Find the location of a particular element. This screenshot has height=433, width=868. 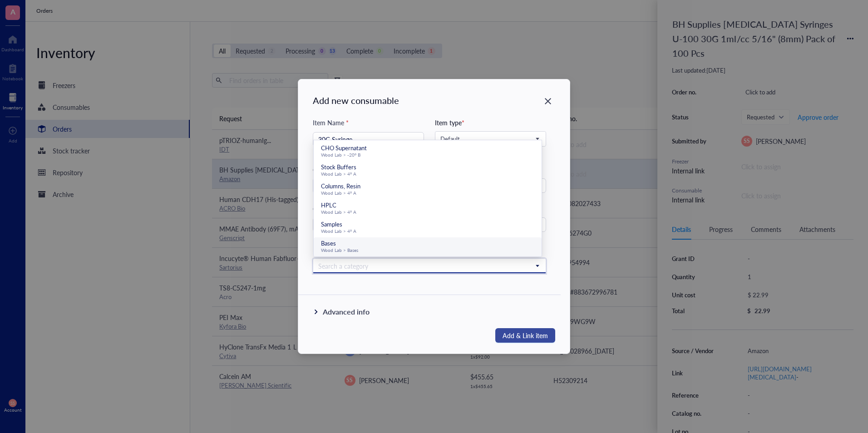

button: Add & Link item is located at coordinates (525, 336).